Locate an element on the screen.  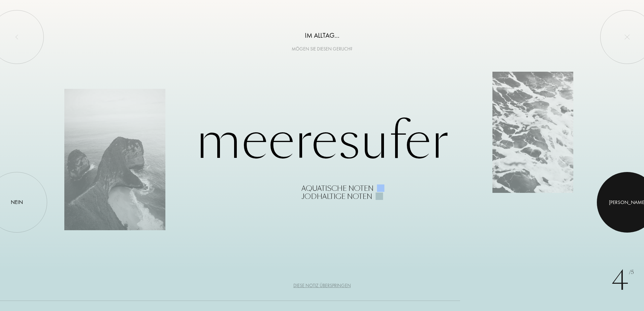
div: 4 is located at coordinates (622, 280).